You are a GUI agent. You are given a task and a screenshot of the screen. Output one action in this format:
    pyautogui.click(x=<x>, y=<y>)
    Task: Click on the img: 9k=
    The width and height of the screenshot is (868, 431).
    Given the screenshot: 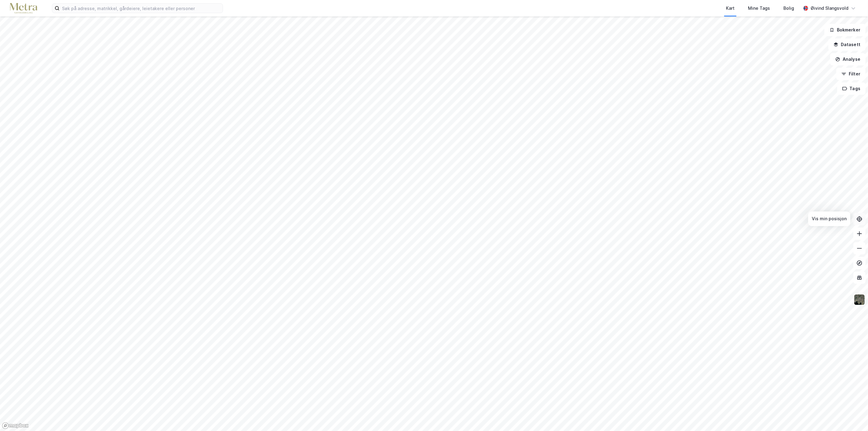 What is the action you would take?
    pyautogui.click(x=860, y=300)
    